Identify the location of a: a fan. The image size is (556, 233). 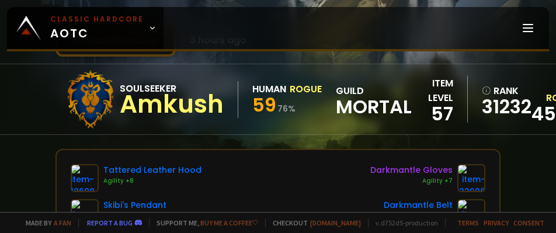
(62, 222).